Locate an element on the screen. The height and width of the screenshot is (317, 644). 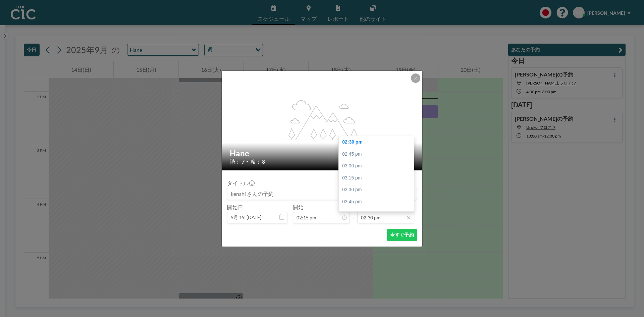
label: タイトル is located at coordinates (241, 183).